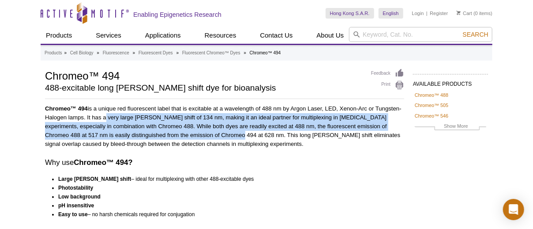  I want to click on strong: Chromeo™ 494, so click(66, 108).